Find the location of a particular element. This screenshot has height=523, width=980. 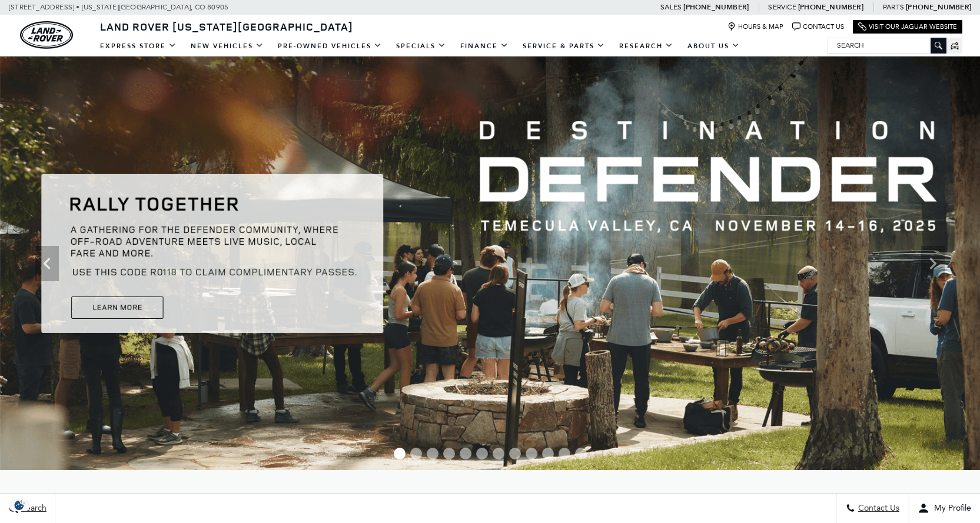

span: Service is located at coordinates (782, 7).